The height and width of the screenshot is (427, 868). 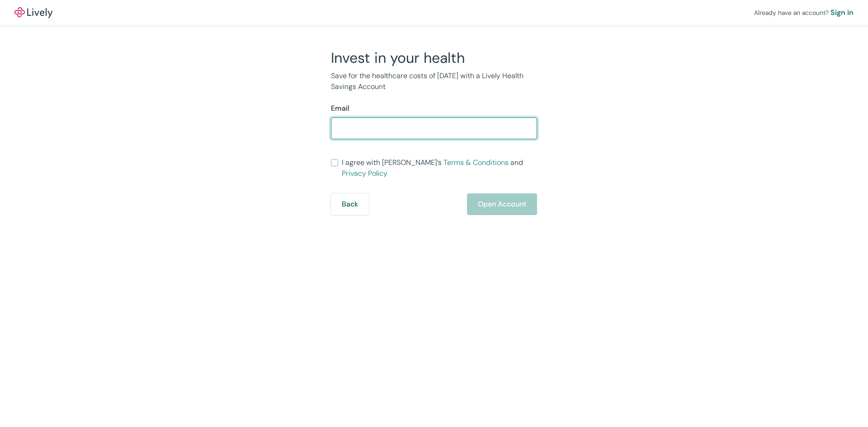 What do you see at coordinates (350, 204) in the screenshot?
I see `button: Back` at bounding box center [350, 204].